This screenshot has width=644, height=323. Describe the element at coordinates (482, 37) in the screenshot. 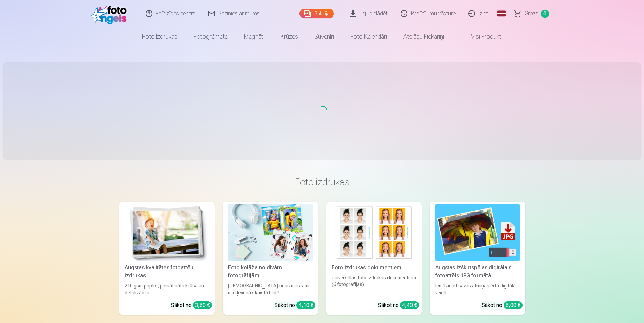

I see `a: Visi produkti` at that location.